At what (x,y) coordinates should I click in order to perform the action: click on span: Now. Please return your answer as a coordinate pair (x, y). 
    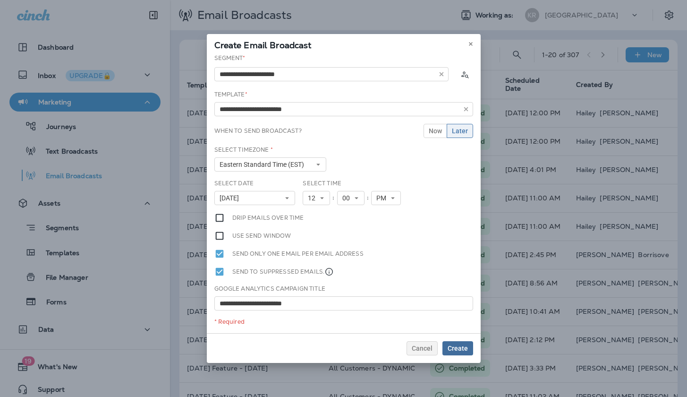
    Looking at the image, I should click on (435, 131).